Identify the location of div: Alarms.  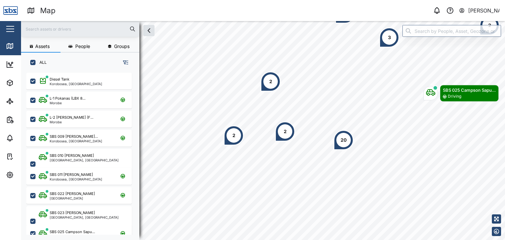
(27, 138).